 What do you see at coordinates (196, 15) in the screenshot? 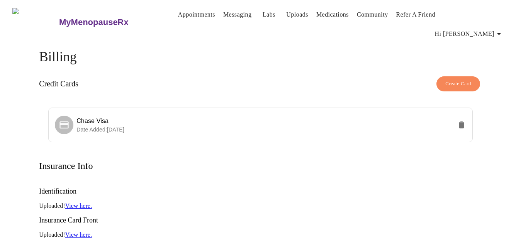
I see `a: Appointments` at bounding box center [196, 15].